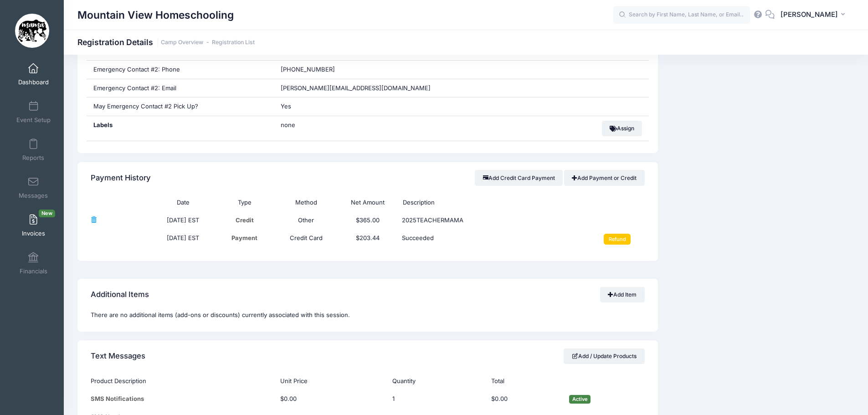  Describe the element at coordinates (33, 226) in the screenshot. I see `a: InvoicesNew` at that location.